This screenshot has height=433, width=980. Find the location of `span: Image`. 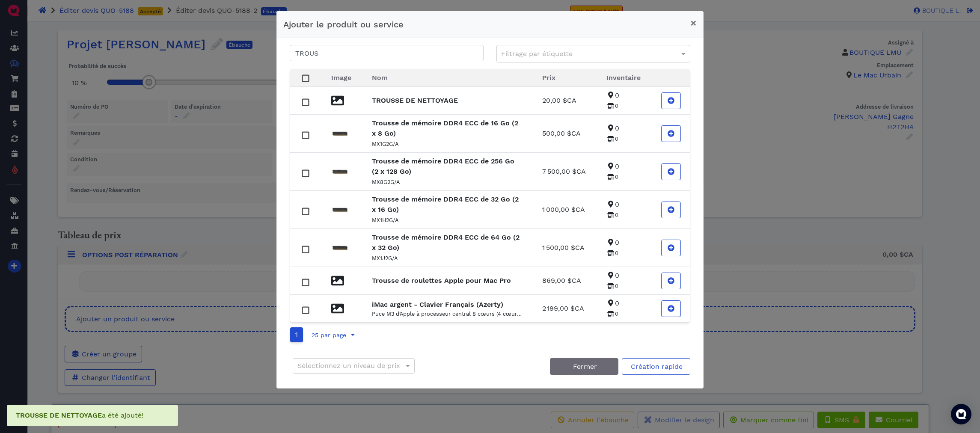

span: Image is located at coordinates (341, 78).